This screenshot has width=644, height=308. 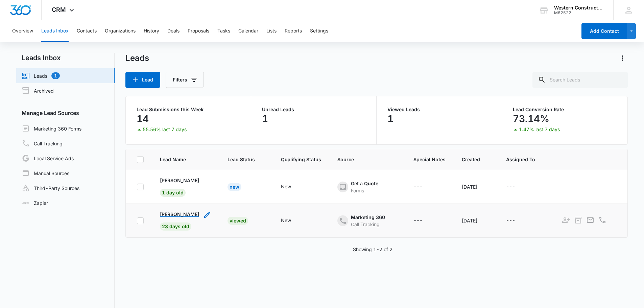 What do you see at coordinates (120, 31) in the screenshot?
I see `button: Organizations` at bounding box center [120, 31].